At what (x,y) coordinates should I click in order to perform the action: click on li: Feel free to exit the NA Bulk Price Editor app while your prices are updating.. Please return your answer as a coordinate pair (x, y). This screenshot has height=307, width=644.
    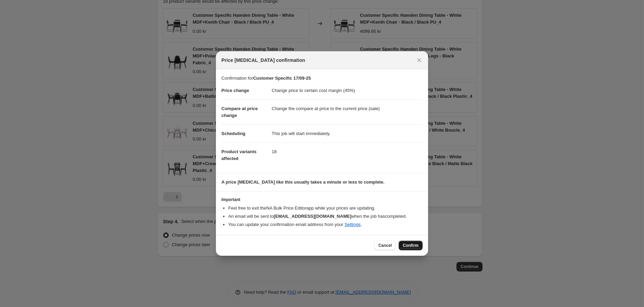
    Looking at the image, I should click on (325, 208).